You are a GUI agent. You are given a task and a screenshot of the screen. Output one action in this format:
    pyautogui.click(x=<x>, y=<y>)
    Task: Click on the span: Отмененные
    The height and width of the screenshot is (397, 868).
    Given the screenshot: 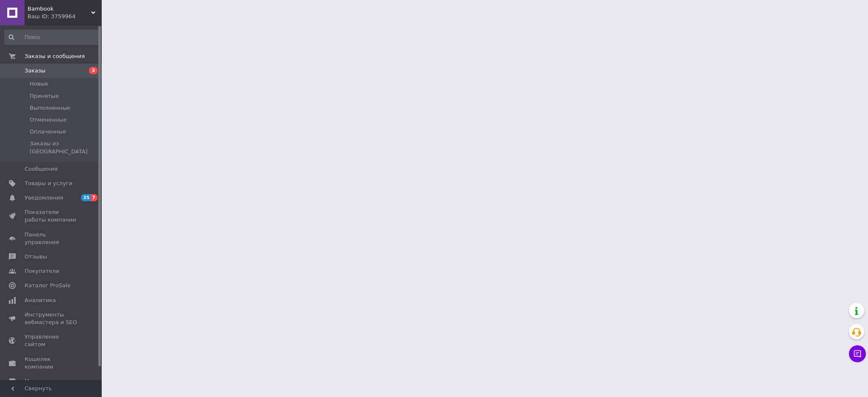 What is the action you would take?
    pyautogui.click(x=48, y=120)
    